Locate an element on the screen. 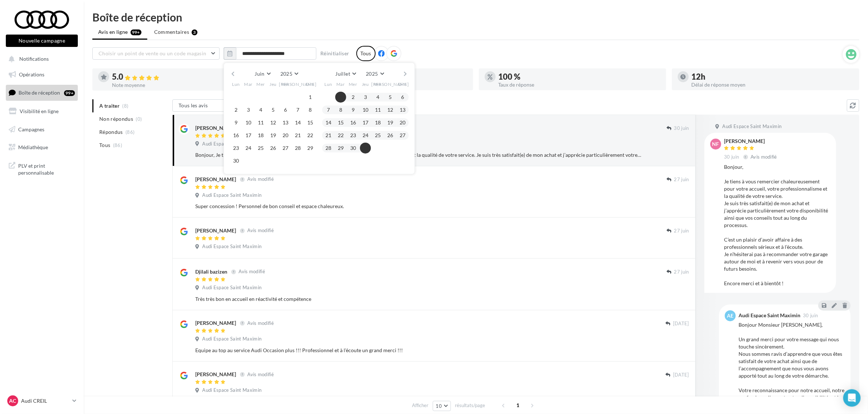  button: 5 is located at coordinates (273, 110).